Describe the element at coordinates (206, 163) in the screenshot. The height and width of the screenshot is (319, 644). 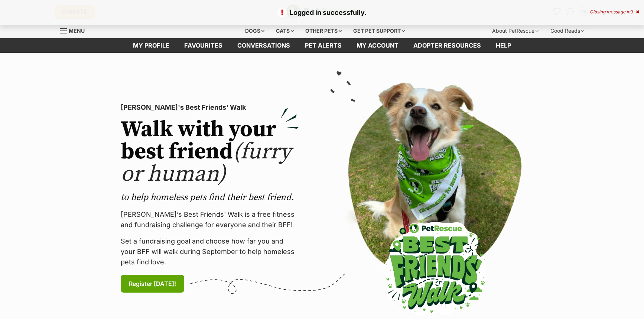
I see `span: (furry or human)` at that location.